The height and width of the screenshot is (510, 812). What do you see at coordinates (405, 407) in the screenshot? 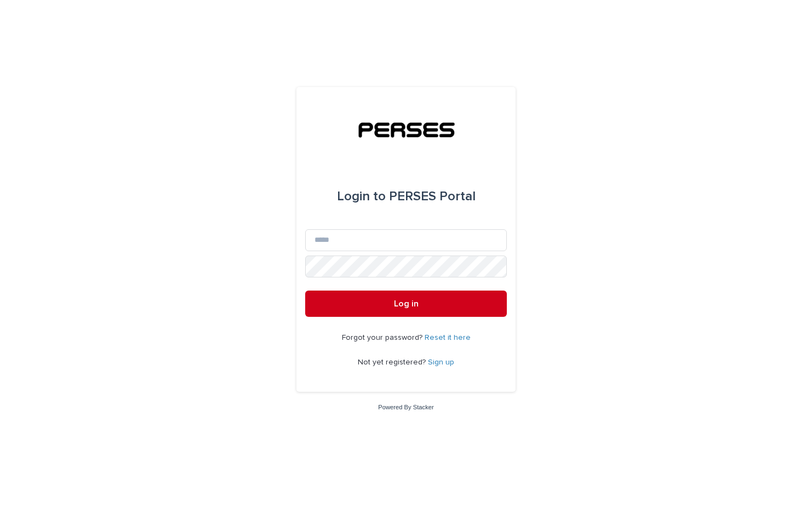
I see `a: Powered By Stacker` at bounding box center [405, 407].